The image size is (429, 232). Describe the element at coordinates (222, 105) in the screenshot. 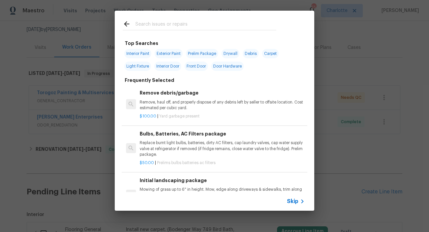

I see `p: Remove, haul off, and properly dispose of any debris left by seller to offsite location. Cost est...` at that location.